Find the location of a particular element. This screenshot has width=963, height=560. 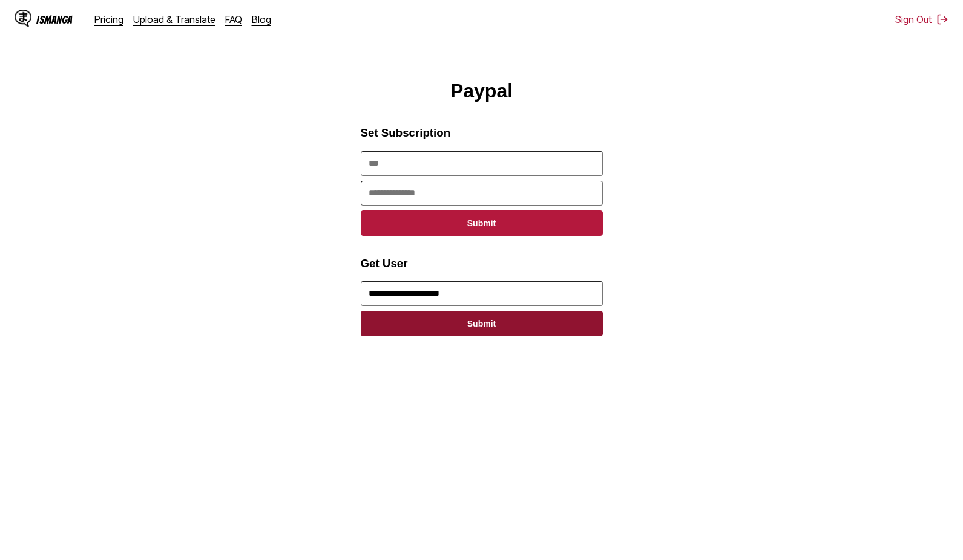

a: Blog is located at coordinates (261, 19).